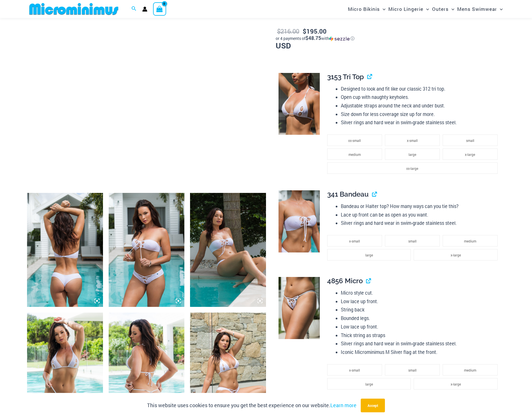 The image size is (532, 418). I want to click on li: xx-small, so click(355, 140).